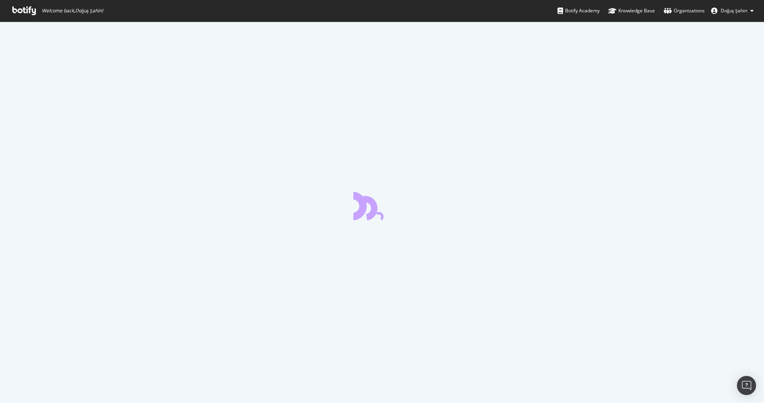  I want to click on span: Welcome back, Doğuş Şahin !, so click(72, 11).